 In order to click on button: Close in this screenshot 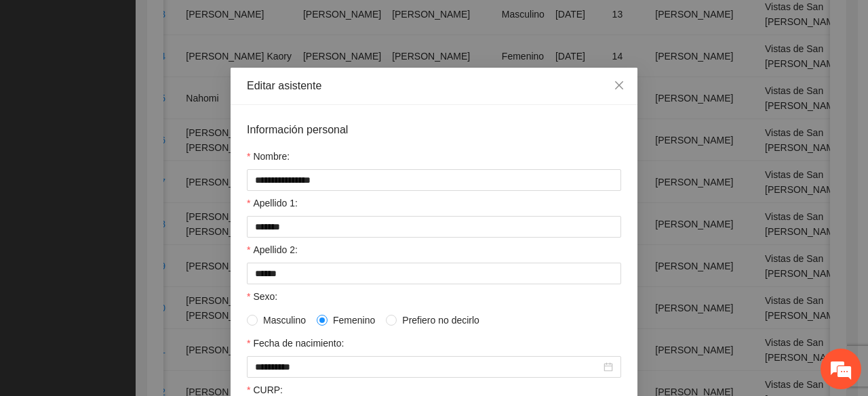, I will do `click(619, 86)`.